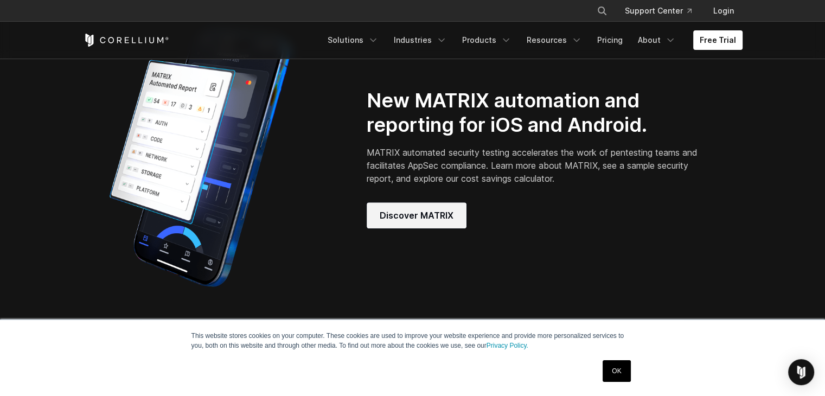 The width and height of the screenshot is (825, 396). I want to click on a: Privacy Policy., so click(507, 345).